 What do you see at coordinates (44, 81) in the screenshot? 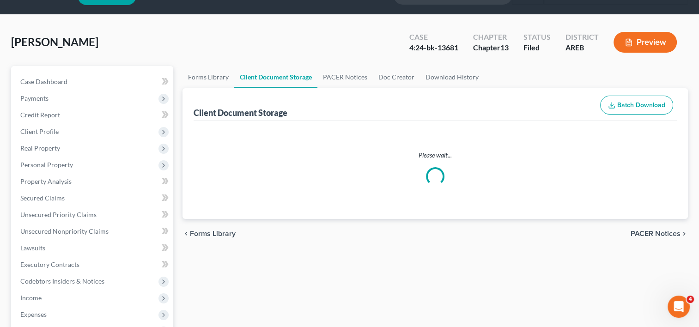
I see `span: Case Dashboard` at bounding box center [44, 81].